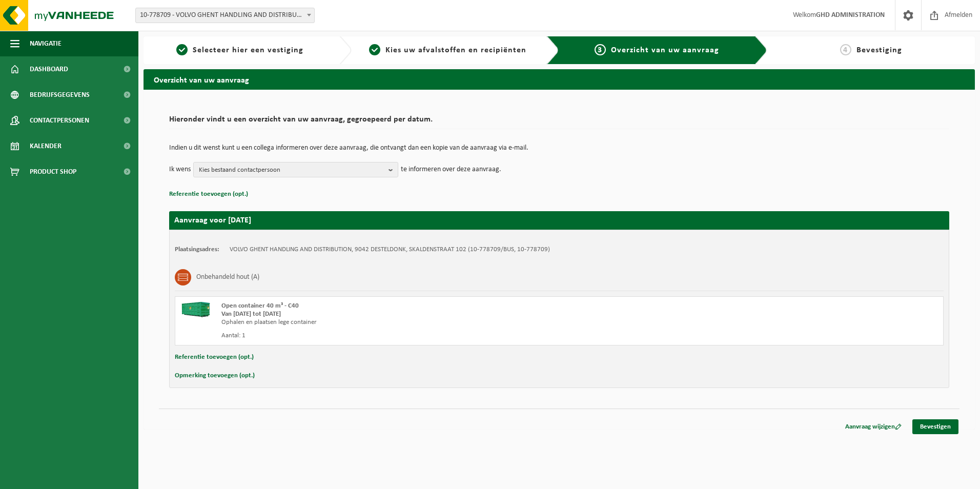  What do you see at coordinates (53, 171) in the screenshot?
I see `span: Product Shop` at bounding box center [53, 171].